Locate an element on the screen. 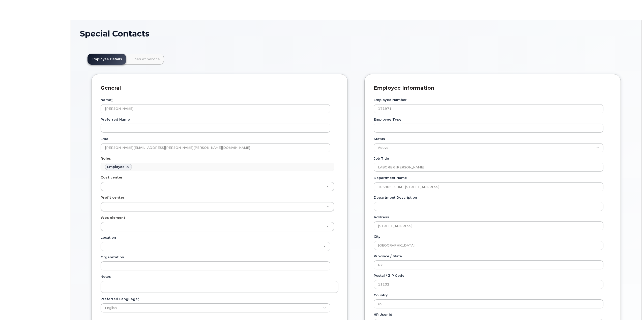 The width and height of the screenshot is (644, 320). label: Address is located at coordinates (381, 217).